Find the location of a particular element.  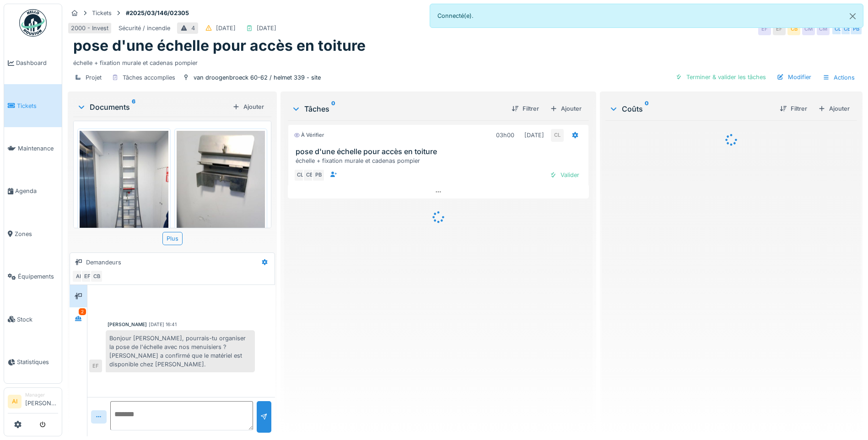

img: q6ddcb7gdjs8pxepp8y0pz71t357 is located at coordinates (221, 190).